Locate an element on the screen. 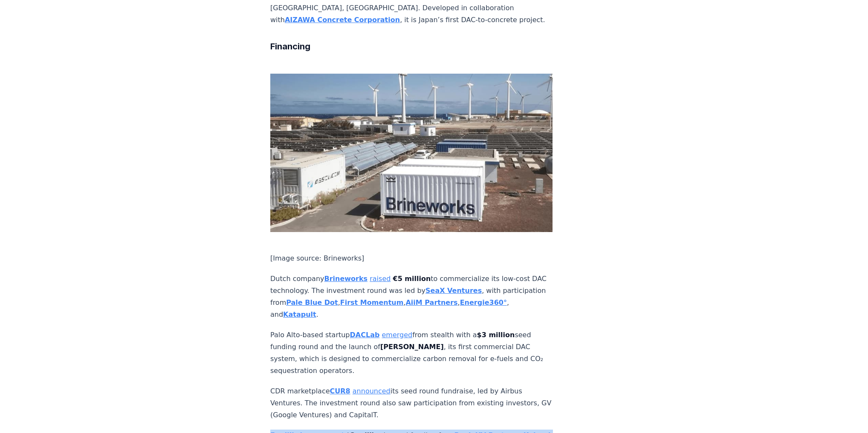  strong: First Momentum is located at coordinates (371, 302).